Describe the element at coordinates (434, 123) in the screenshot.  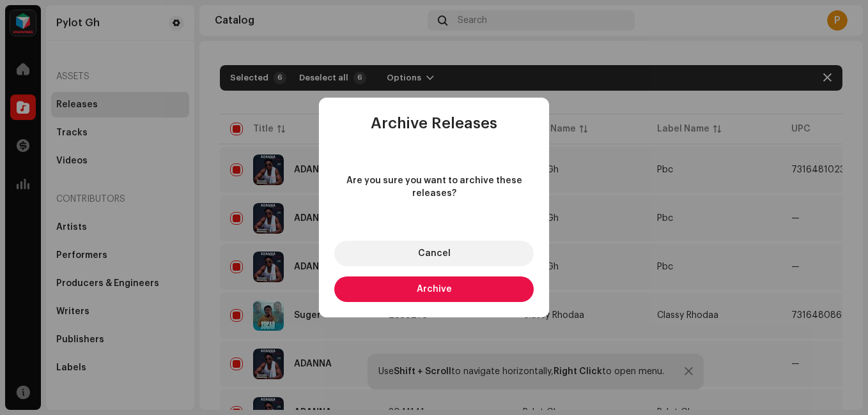
I see `span: Archive Releases` at that location.